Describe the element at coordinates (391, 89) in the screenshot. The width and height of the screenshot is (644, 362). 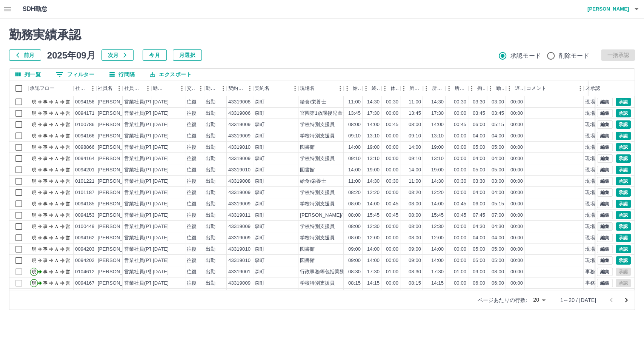
I see `div: 休憩` at that location.